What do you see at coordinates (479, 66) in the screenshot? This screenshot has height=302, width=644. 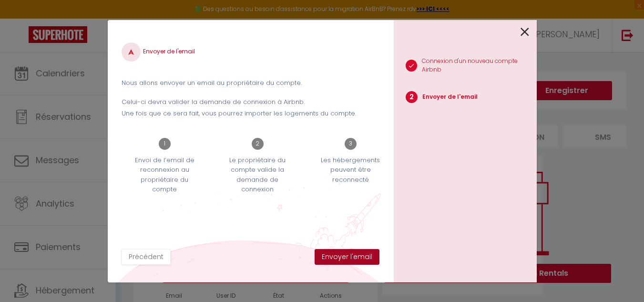 I see `p: Connexion d'un nouveau compte Airbnb` at bounding box center [479, 66].